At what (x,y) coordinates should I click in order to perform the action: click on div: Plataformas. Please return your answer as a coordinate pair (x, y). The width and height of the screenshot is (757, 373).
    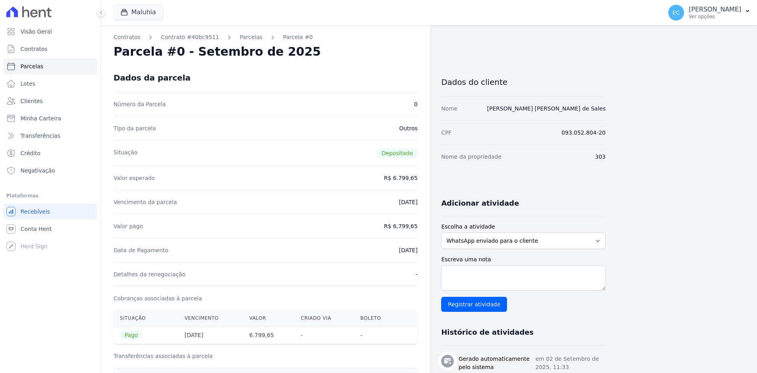
    Looking at the image, I should click on (50, 196).